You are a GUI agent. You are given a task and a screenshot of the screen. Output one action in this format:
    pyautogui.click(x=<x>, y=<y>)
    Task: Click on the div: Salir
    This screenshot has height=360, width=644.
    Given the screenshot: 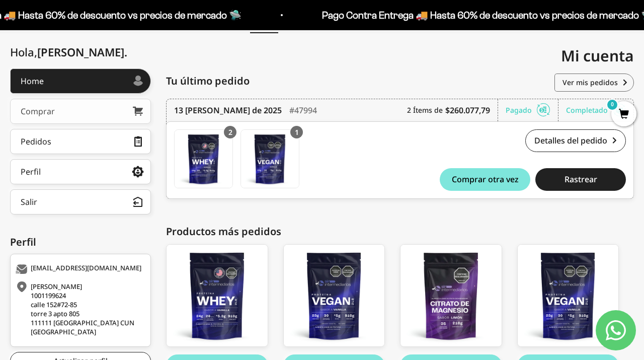 What is the action you would take?
    pyautogui.click(x=29, y=202)
    